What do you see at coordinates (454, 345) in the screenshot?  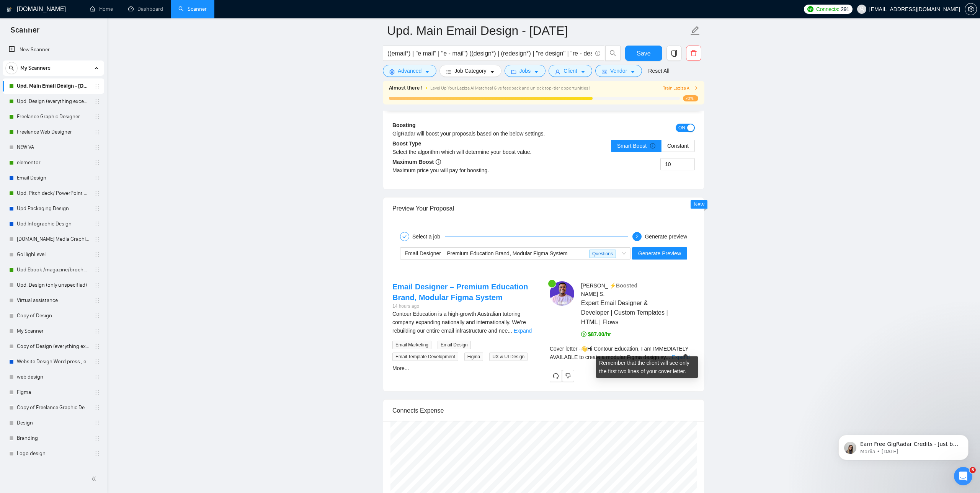 I see `span: Email Design` at bounding box center [454, 345].